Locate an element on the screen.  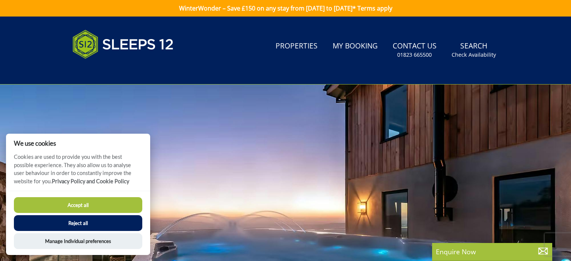
small: Check Availability is located at coordinates (474, 55).